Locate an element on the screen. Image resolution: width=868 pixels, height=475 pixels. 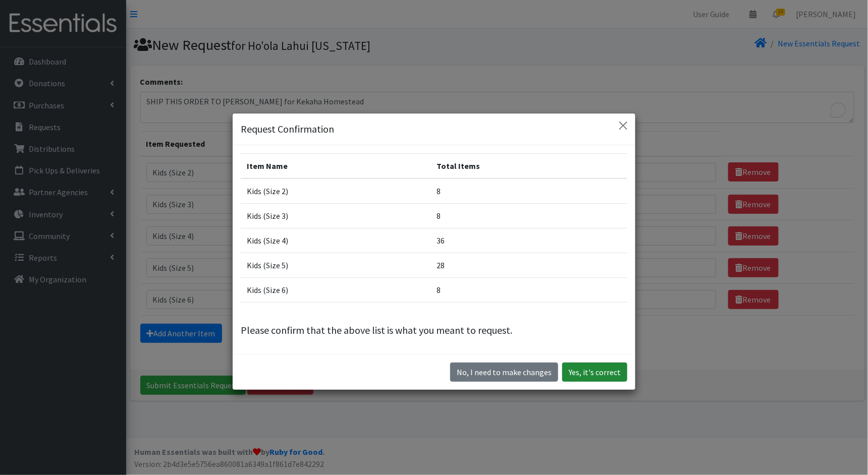
td: Kids (Size 4) is located at coordinates (336, 241).